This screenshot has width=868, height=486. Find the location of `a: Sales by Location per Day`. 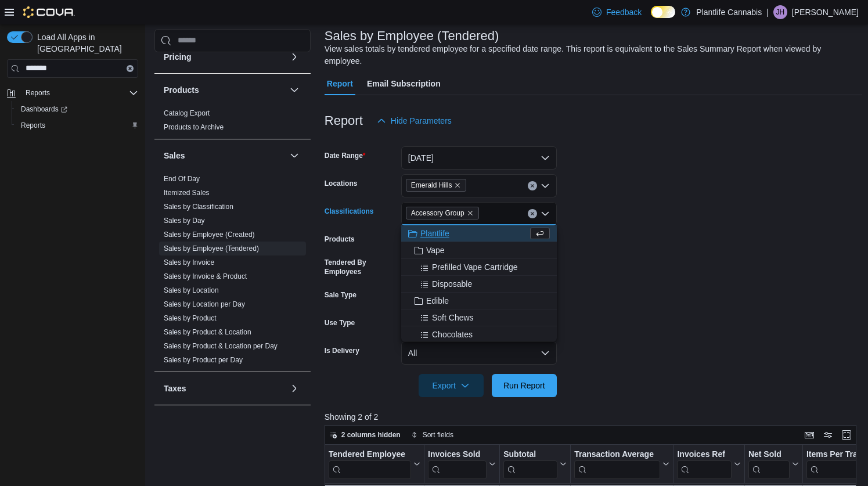

a: Sales by Location per Day is located at coordinates (204, 304).